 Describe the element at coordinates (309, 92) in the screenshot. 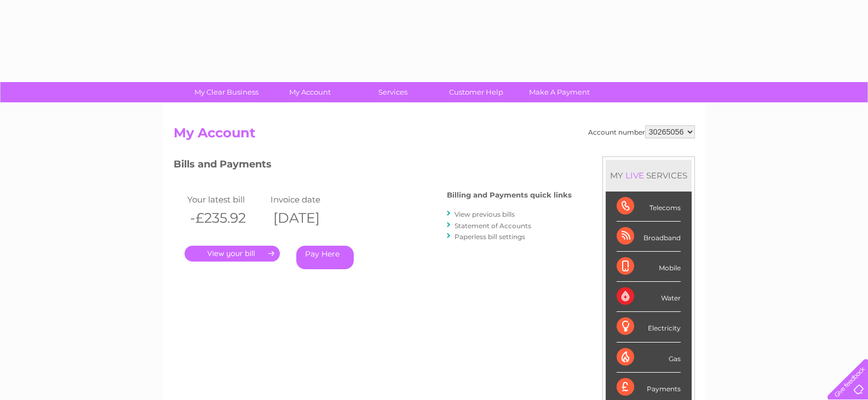

I see `a: My Account` at that location.